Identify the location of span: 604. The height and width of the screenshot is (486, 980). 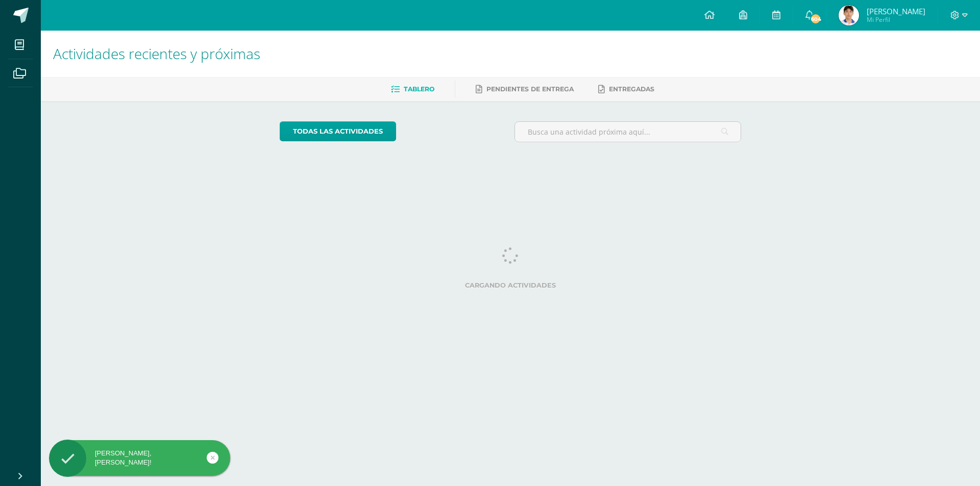
(815, 19).